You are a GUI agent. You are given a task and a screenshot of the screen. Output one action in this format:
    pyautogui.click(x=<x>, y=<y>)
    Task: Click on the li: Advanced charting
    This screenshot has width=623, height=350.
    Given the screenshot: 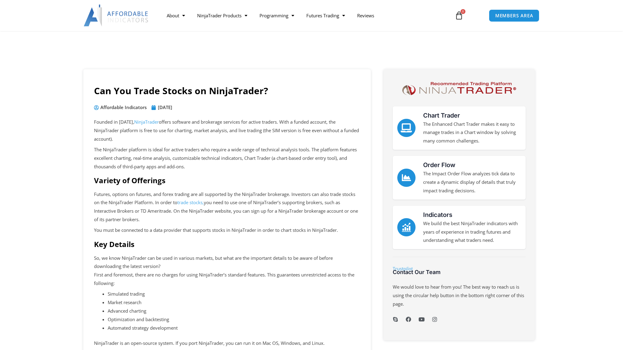 What is the action you would take?
    pyautogui.click(x=234, y=312)
    